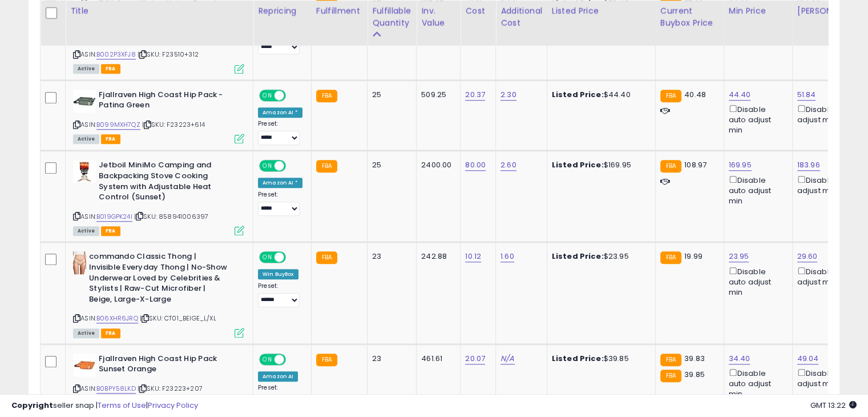 The width and height of the screenshot is (868, 417). What do you see at coordinates (694, 358) in the screenshot?
I see `span: 39.83` at bounding box center [694, 358].